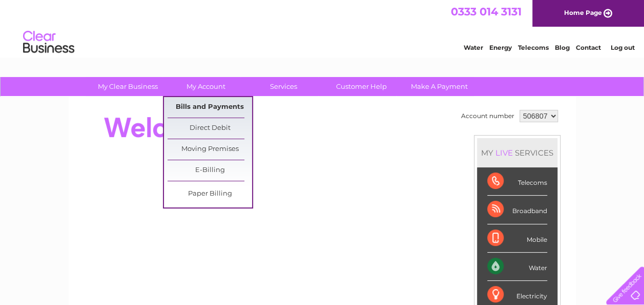  Describe the element at coordinates (588, 48) in the screenshot. I see `a: Contact` at that location.